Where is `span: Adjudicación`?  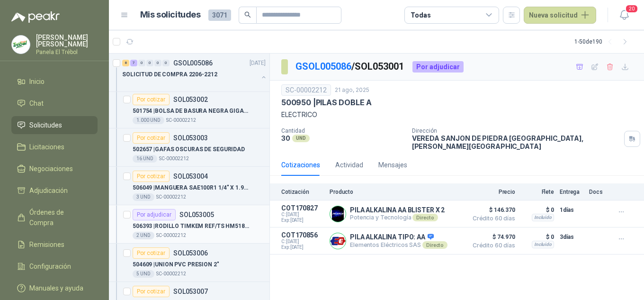
span: Adjudicación is located at coordinates (48, 191).